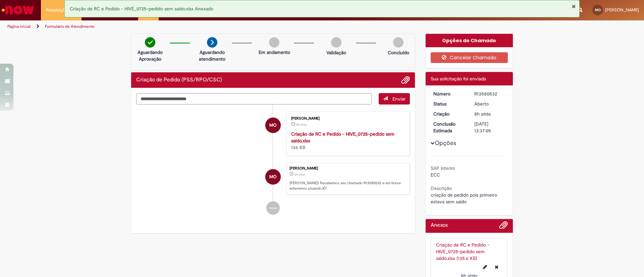 The image size is (644, 277). I want to click on ul: Trilhas de página, so click(215, 26).